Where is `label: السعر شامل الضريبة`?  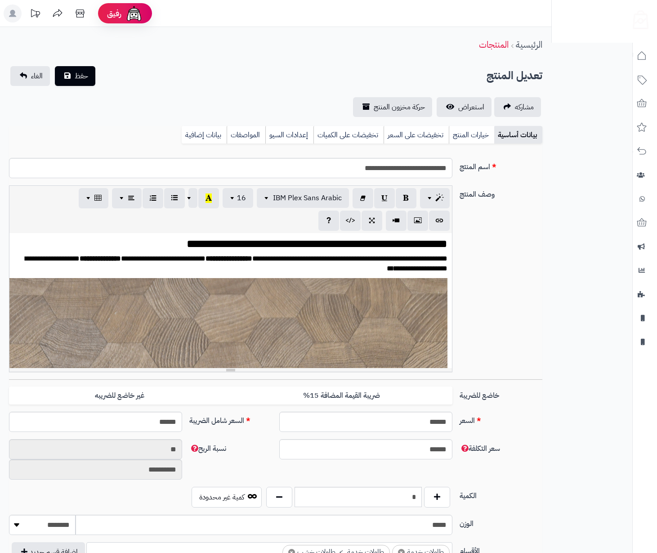
label: السعر شامل الضريبة is located at coordinates (231, 419).